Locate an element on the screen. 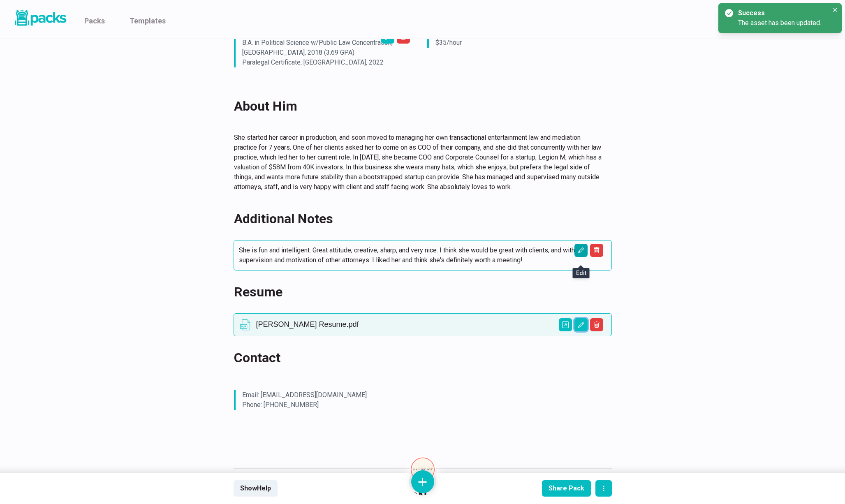  h2: Contact is located at coordinates (418, 358).